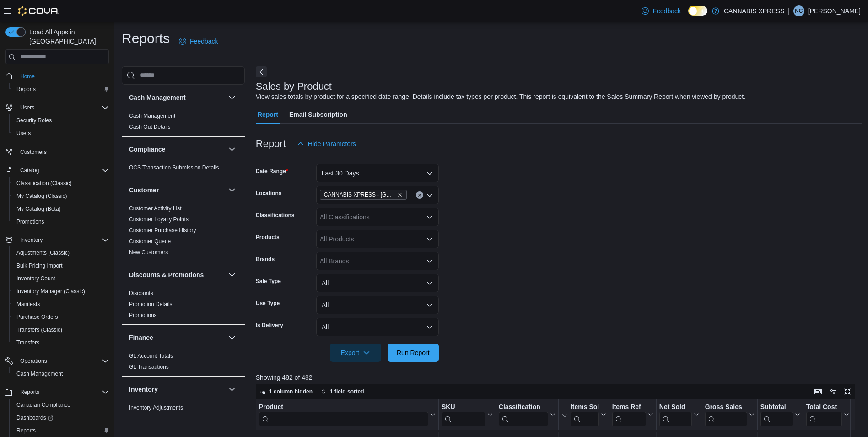  What do you see at coordinates (158, 219) in the screenshot?
I see `a: Customer Loyalty Points` at bounding box center [158, 219].